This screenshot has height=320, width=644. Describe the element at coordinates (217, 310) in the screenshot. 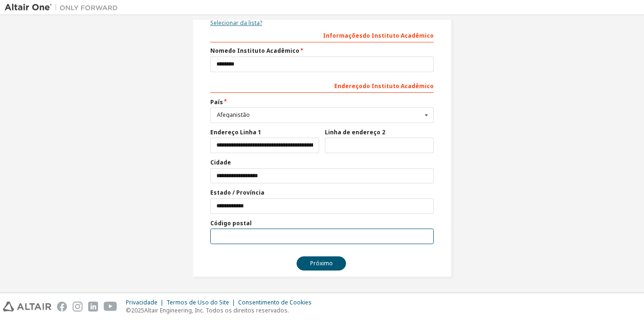

I see `font: Altair Engineering, Inc. Todos os direitos reservados.` at that location.